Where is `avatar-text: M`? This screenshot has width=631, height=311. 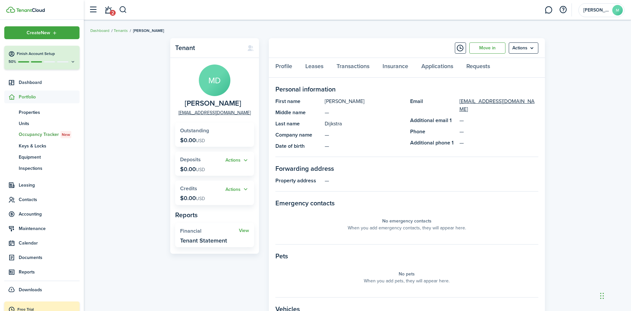 avatar-text: M is located at coordinates (618, 10).